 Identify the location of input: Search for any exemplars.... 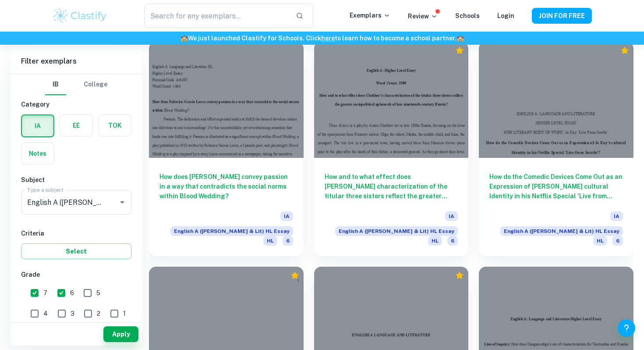
(217, 16).